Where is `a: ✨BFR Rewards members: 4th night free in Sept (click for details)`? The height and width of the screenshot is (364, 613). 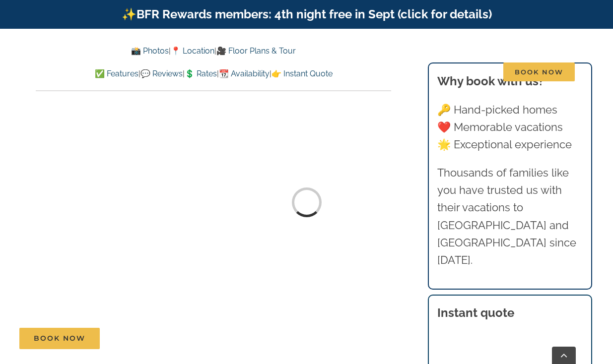 a: ✨BFR Rewards members: 4th night free in Sept (click for details) is located at coordinates (306, 14).